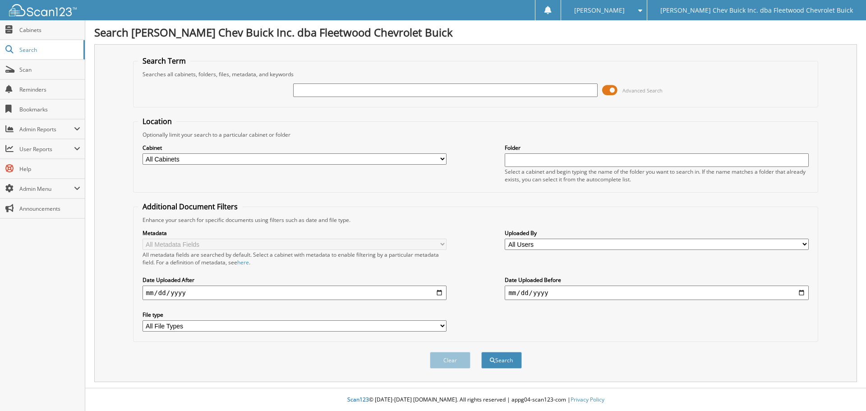  Describe the element at coordinates (450, 360) in the screenshot. I see `button: Clear` at that location.